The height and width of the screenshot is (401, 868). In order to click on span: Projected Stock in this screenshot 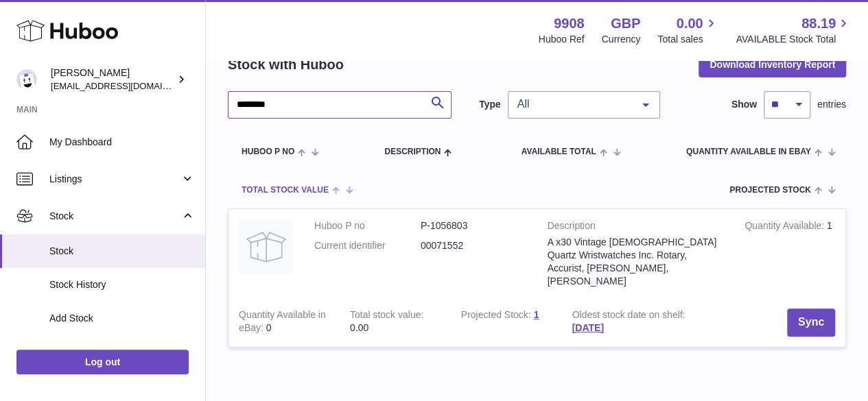, I will do `click(770, 190)`.